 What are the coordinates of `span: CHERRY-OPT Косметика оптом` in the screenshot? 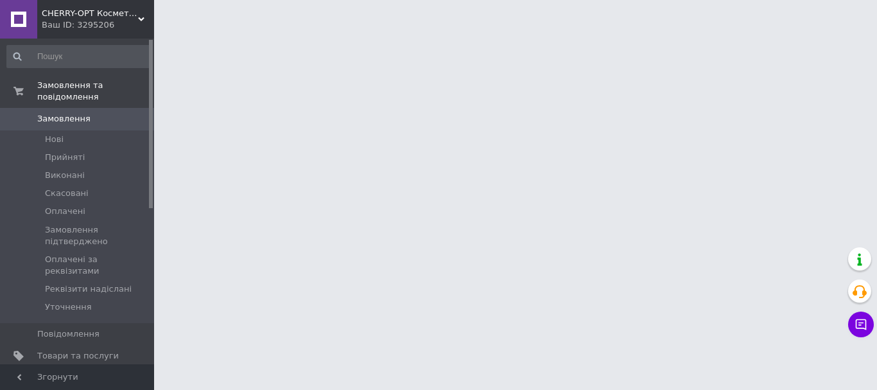 It's located at (90, 13).